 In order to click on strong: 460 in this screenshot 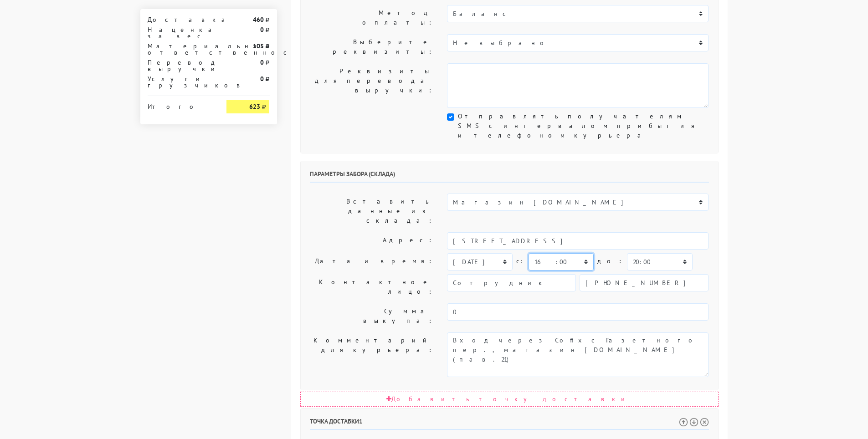, I will do `click(259, 19)`.